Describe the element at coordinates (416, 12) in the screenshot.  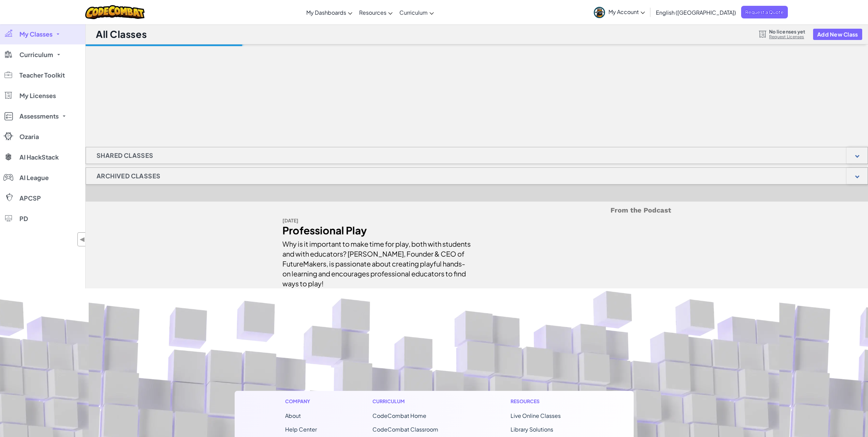
I see `a: Curriculum` at that location.